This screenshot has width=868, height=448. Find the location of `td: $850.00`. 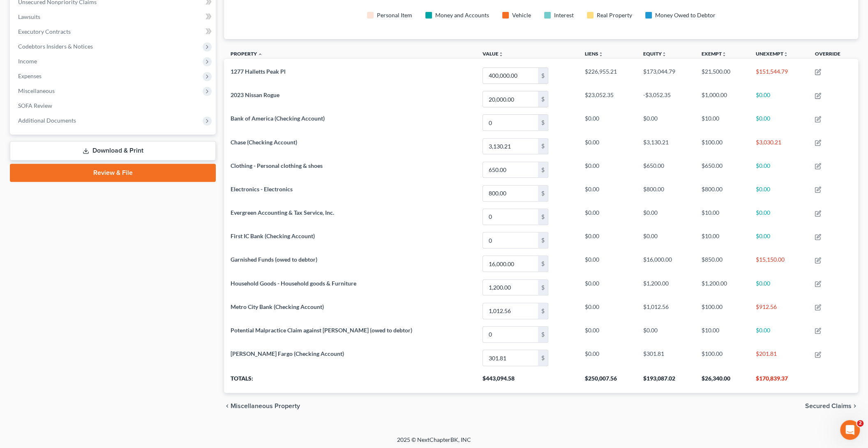

td: $850.00 is located at coordinates (723, 264).